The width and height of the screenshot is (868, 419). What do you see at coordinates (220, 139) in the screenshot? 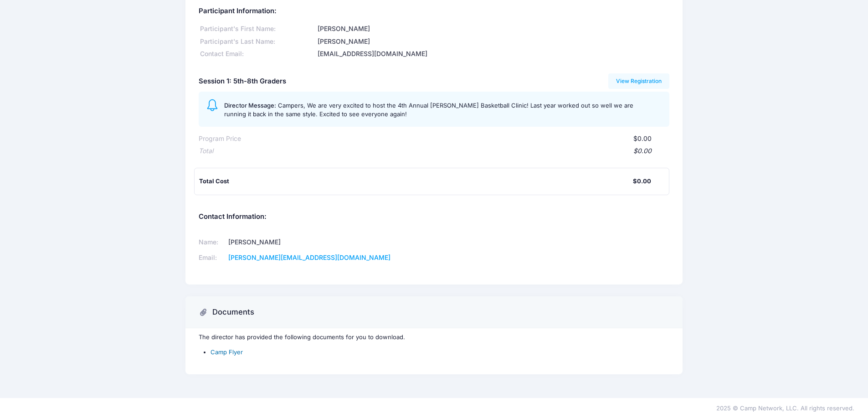
I see `div: Program Price` at bounding box center [220, 139].